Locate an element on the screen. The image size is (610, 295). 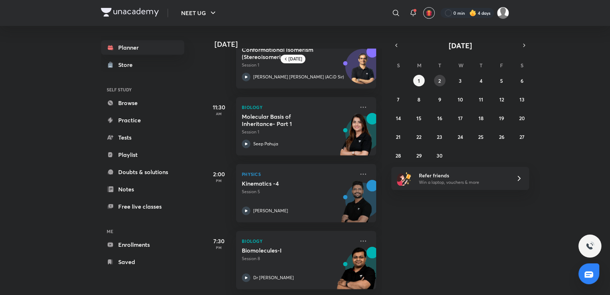
abbr: September 15, 2025 is located at coordinates (419, 118).